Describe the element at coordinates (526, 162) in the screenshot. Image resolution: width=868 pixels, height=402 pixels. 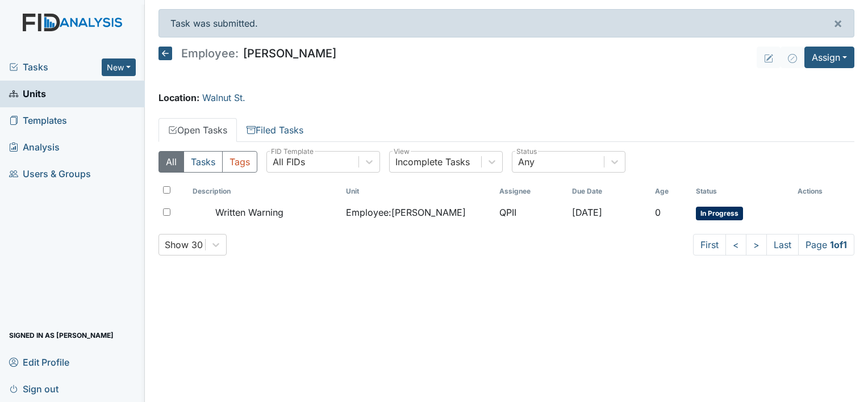
I see `div: Any` at that location.